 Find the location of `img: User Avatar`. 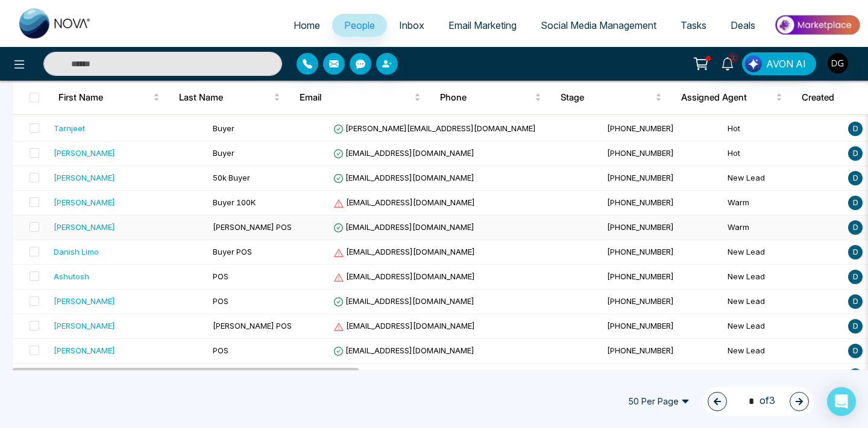

img: User Avatar is located at coordinates (838, 63).